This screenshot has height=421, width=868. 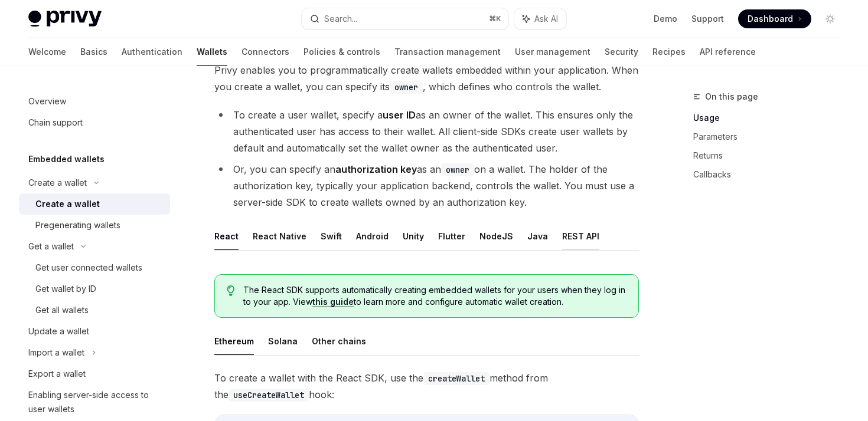 I want to click on div: Get a wallet, so click(x=51, y=247).